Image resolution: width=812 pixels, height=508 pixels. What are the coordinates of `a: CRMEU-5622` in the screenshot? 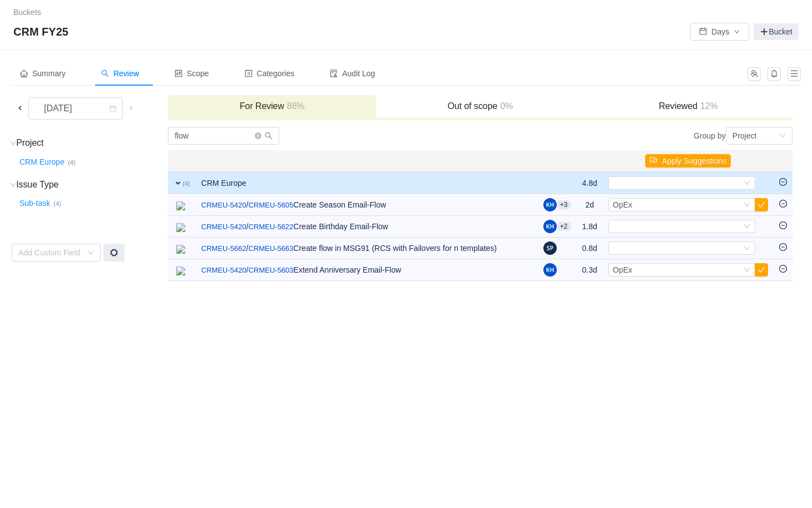 It's located at (271, 227).